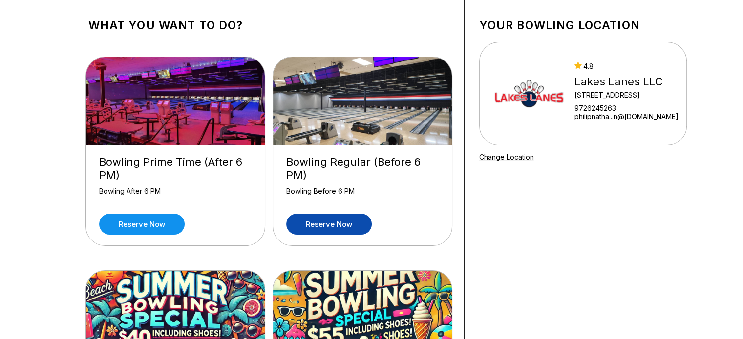 The width and height of the screenshot is (743, 339). I want to click on h1: Your bowling location, so click(582, 25).